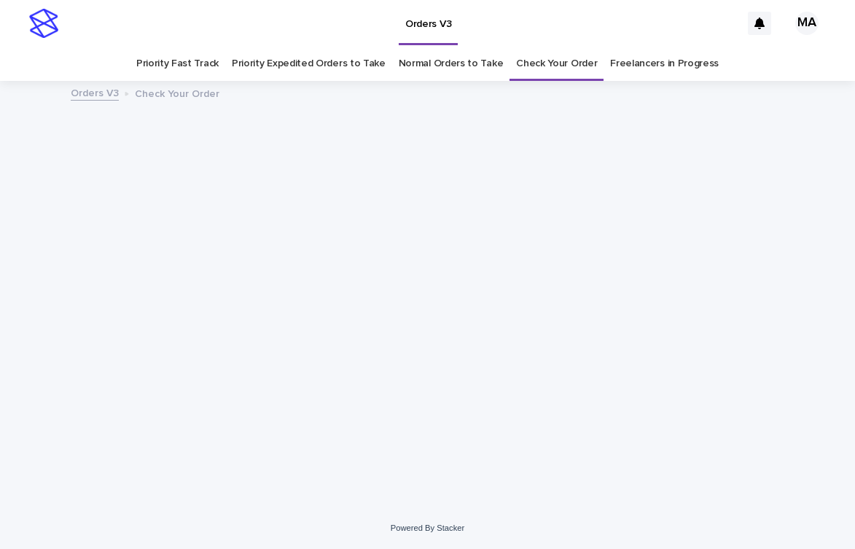 Image resolution: width=855 pixels, height=549 pixels. What do you see at coordinates (44, 23) in the screenshot?
I see `img: stacker-logo-s-only.png` at bounding box center [44, 23].